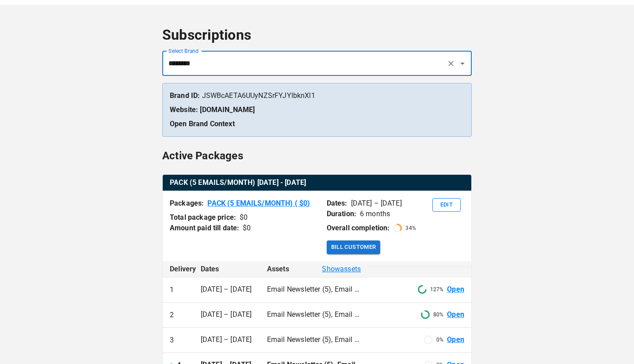 Image resolution: width=634 pixels, height=364 pixels. What do you see at coordinates (186, 203) in the screenshot?
I see `p: Packages:` at bounding box center [186, 203].